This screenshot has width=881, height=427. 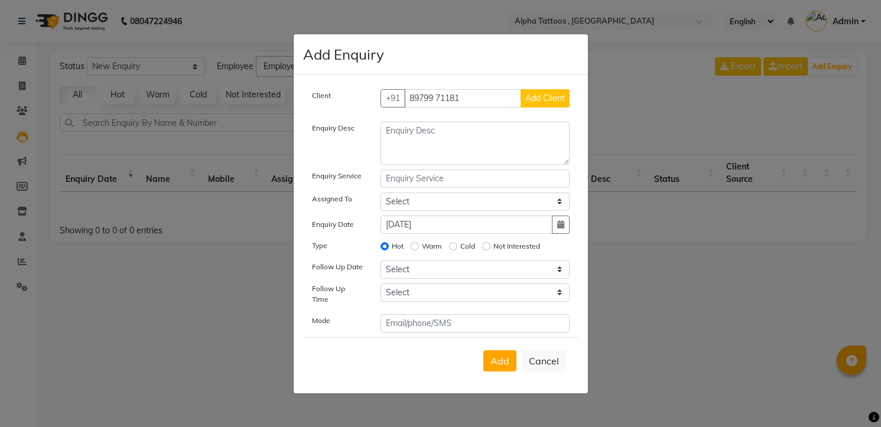 I want to click on label: Client, so click(x=322, y=96).